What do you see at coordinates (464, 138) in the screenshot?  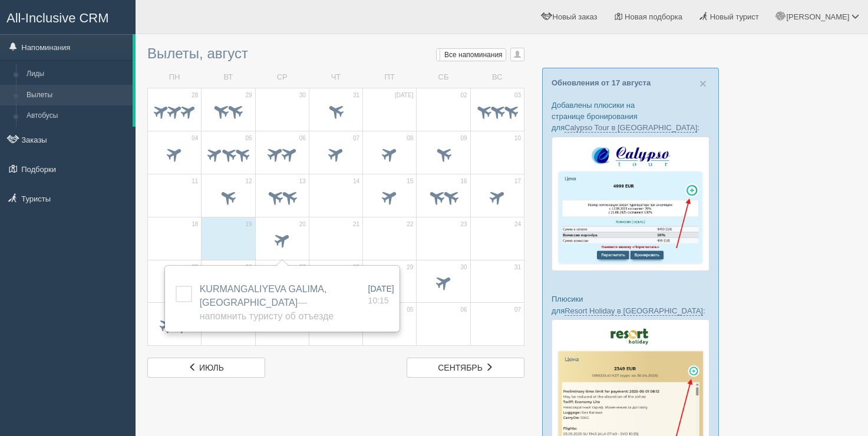 I see `span: 09` at bounding box center [464, 138].